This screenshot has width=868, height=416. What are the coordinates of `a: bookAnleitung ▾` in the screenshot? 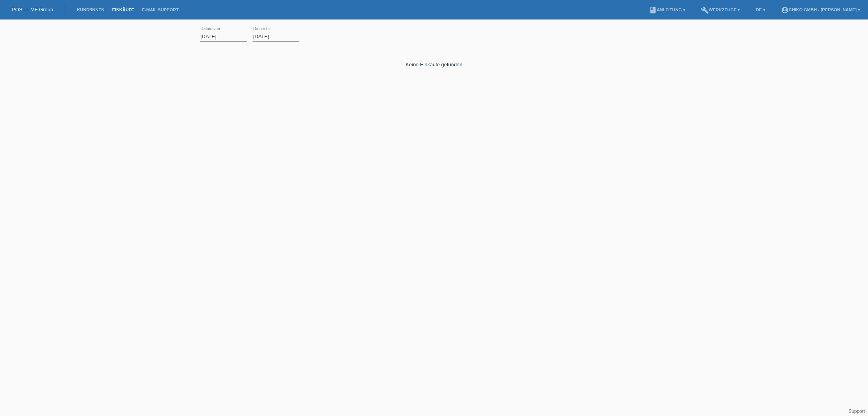 It's located at (667, 10).